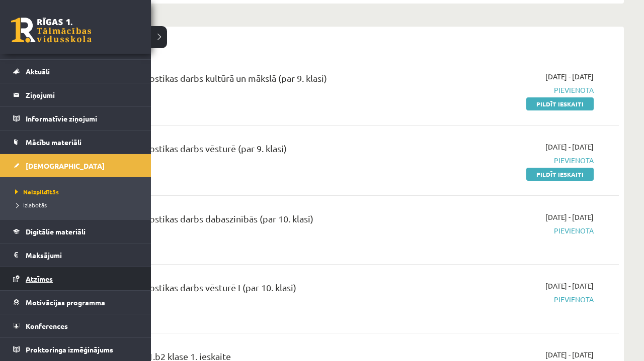 The image size is (644, 361). What do you see at coordinates (47, 326) in the screenshot?
I see `span: Konferences` at bounding box center [47, 326].